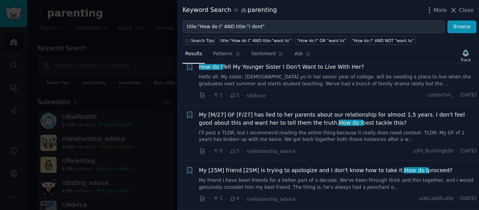 The width and height of the screenshot is (479, 210). I want to click on input: Try a keyword related to your business, so click(314, 27).